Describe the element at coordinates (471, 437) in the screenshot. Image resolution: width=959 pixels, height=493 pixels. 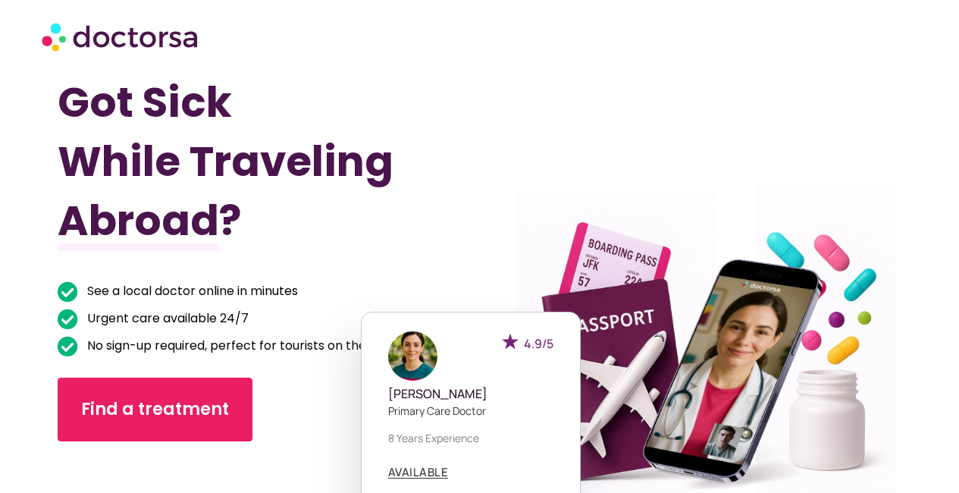
I see `p: 8 years experience` at that location.